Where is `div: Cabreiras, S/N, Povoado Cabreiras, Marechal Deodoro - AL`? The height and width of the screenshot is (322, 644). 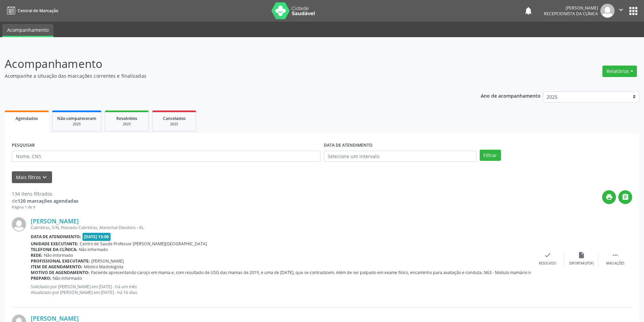
div: Cabreiras, S/N, Povoado Cabreiras, Marechal Deodoro - AL is located at coordinates (280, 227).